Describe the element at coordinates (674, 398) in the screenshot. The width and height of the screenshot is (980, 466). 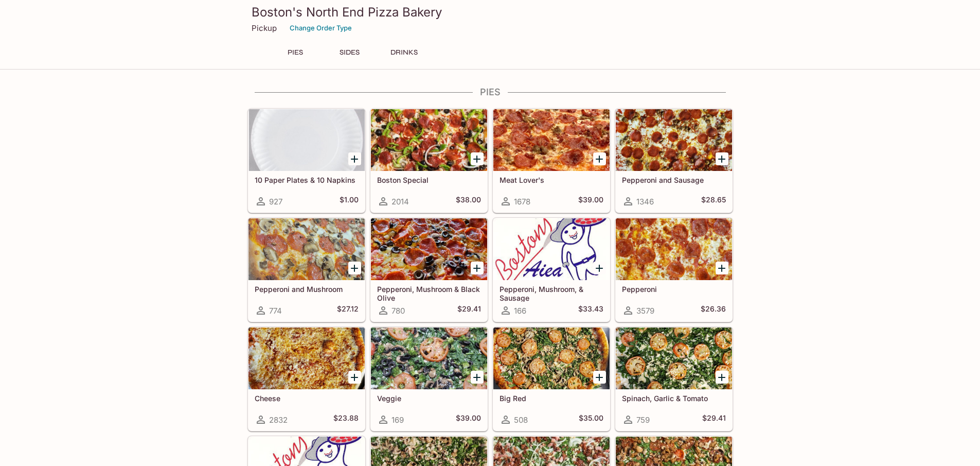
I see `h5: Spinach, Garlic & Tomato` at that location.